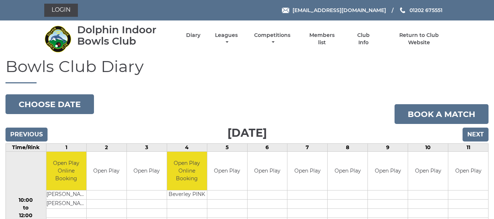 The width and height of the screenshot is (494, 219). I want to click on a: Leagues, so click(227, 39).